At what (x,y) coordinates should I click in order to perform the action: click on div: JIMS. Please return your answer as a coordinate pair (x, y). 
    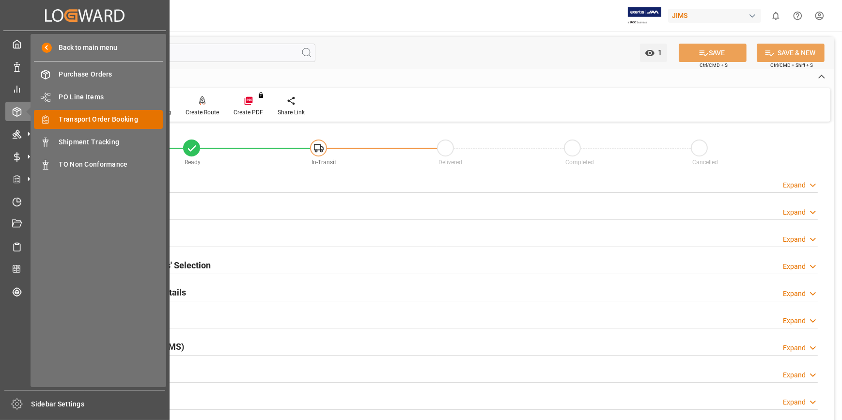
    Looking at the image, I should click on (715, 16).